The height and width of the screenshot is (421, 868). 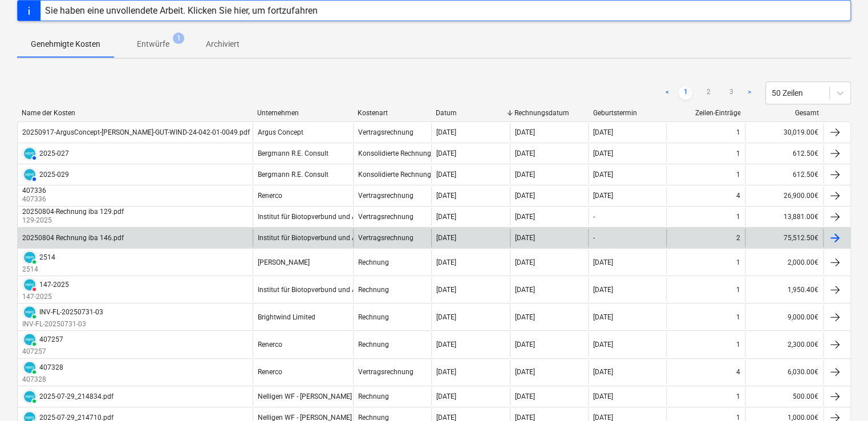 What do you see at coordinates (62, 324) in the screenshot?
I see `p: INV-FL-20250731-03` at bounding box center [62, 324].